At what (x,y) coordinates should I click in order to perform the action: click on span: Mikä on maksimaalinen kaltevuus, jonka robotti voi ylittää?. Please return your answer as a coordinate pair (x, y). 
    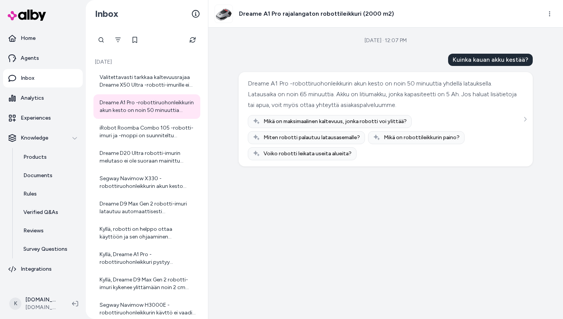
    Looking at the image, I should click on (335, 121).